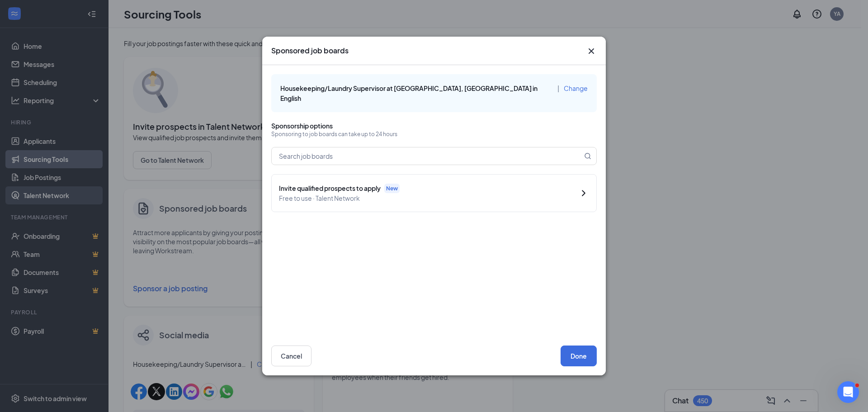 The height and width of the screenshot is (412, 868). What do you see at coordinates (434, 134) in the screenshot?
I see `p: Sponsoring to job boards can take up to 24 hours` at bounding box center [434, 134].